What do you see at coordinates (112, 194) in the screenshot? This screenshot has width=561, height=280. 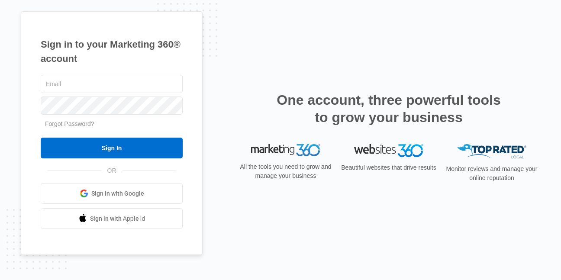 I see `a: Sign in with Google` at bounding box center [112, 194].